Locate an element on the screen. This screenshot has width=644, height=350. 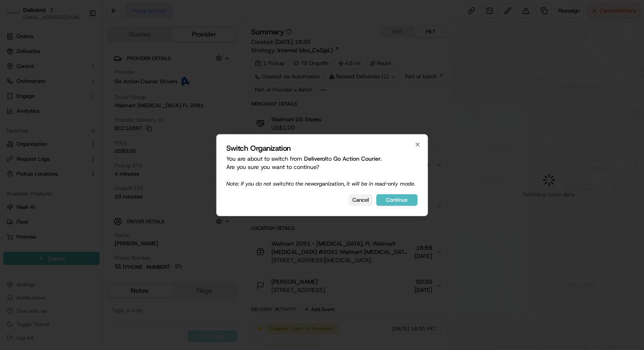
h2: Switch Organization is located at coordinates (322, 148).